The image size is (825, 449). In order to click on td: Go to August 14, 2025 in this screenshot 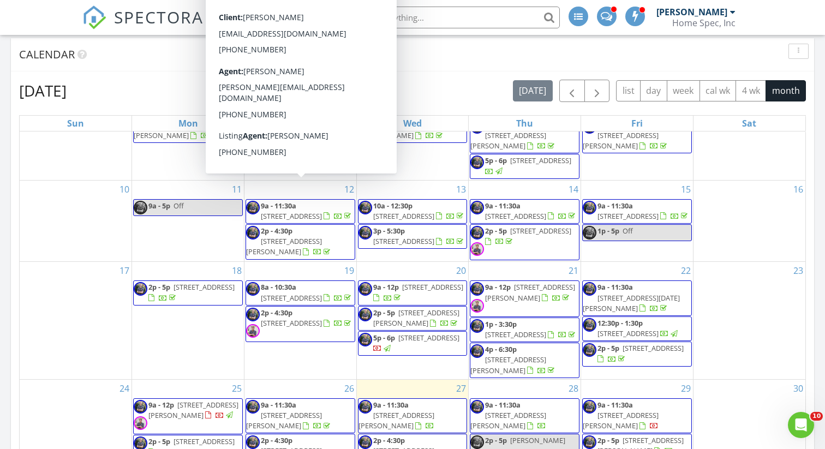, I will do `click(525, 221)`.